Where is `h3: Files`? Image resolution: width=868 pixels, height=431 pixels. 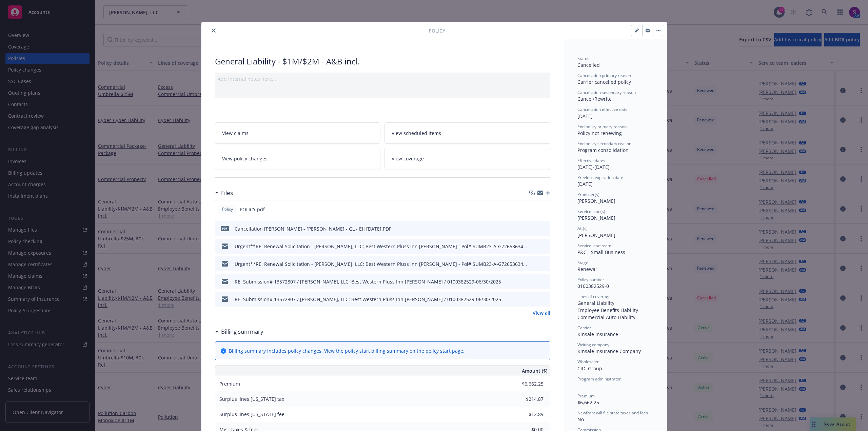
h3: Files is located at coordinates (227, 193).